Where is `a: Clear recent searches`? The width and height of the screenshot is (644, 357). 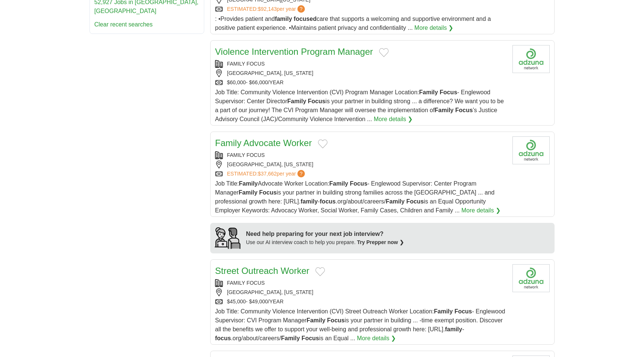
a: Clear recent searches is located at coordinates (124, 24).